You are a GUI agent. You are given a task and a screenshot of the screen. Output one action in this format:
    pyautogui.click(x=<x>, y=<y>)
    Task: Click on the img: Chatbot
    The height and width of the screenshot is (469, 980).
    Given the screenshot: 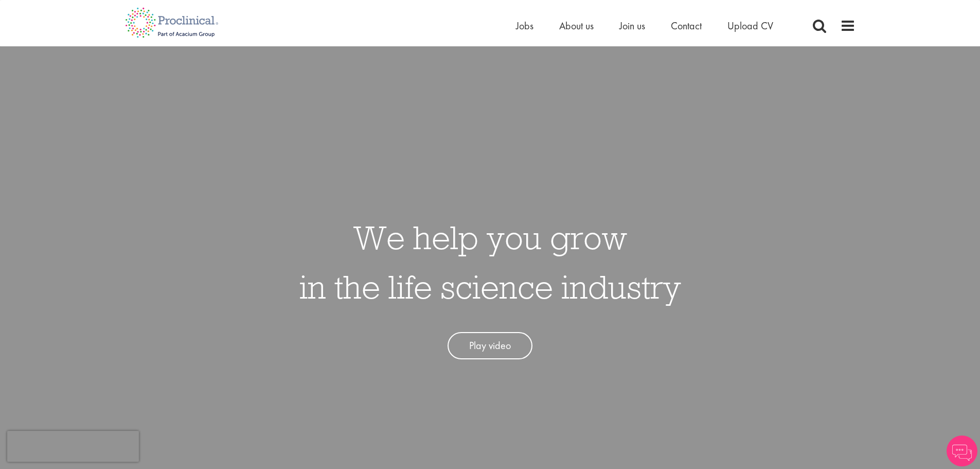 What is the action you would take?
    pyautogui.click(x=962, y=451)
    